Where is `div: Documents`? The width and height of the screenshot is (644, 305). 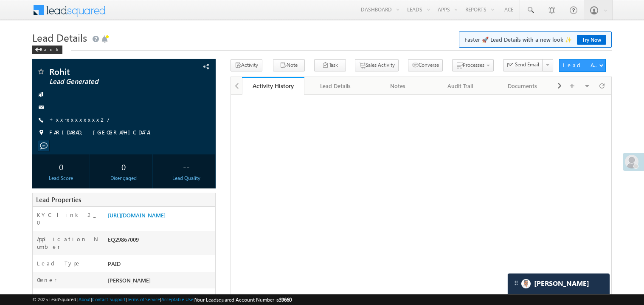 div: Documents is located at coordinates (523, 86).